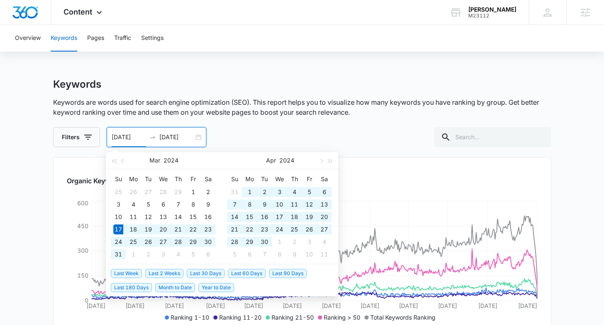  What do you see at coordinates (294, 217) in the screenshot?
I see `td: 2024-04-18` at bounding box center [294, 217].